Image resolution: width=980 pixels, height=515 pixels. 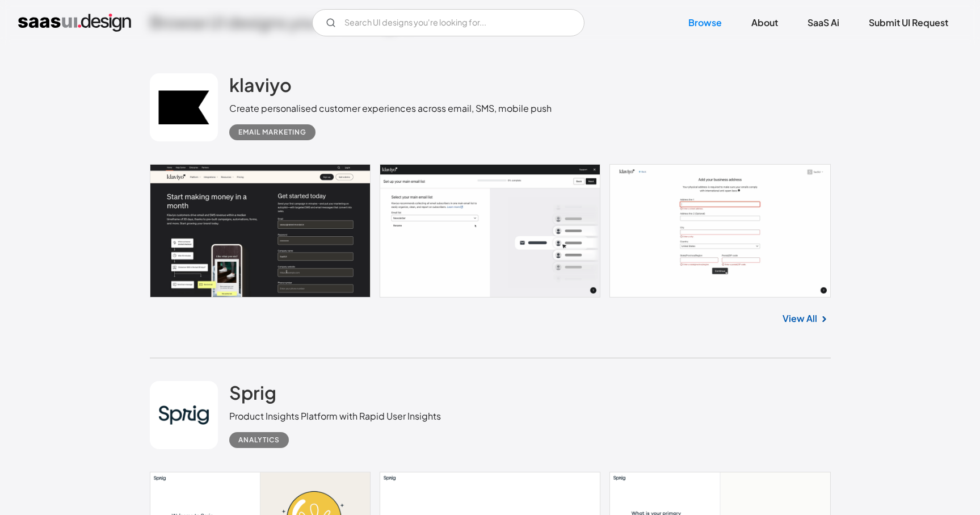 I want to click on h2: klaviyo, so click(x=261, y=85).